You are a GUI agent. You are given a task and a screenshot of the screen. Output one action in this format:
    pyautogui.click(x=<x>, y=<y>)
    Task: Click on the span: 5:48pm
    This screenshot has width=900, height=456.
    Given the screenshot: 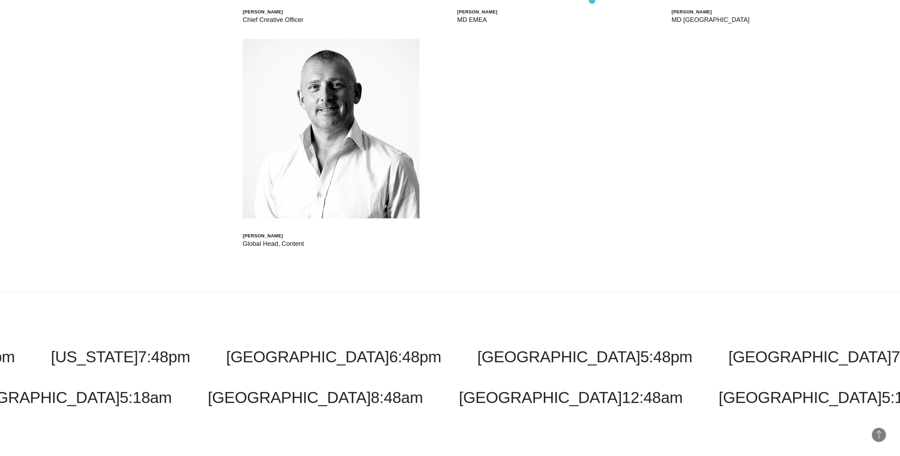 What is the action you would take?
    pyautogui.click(x=666, y=356)
    